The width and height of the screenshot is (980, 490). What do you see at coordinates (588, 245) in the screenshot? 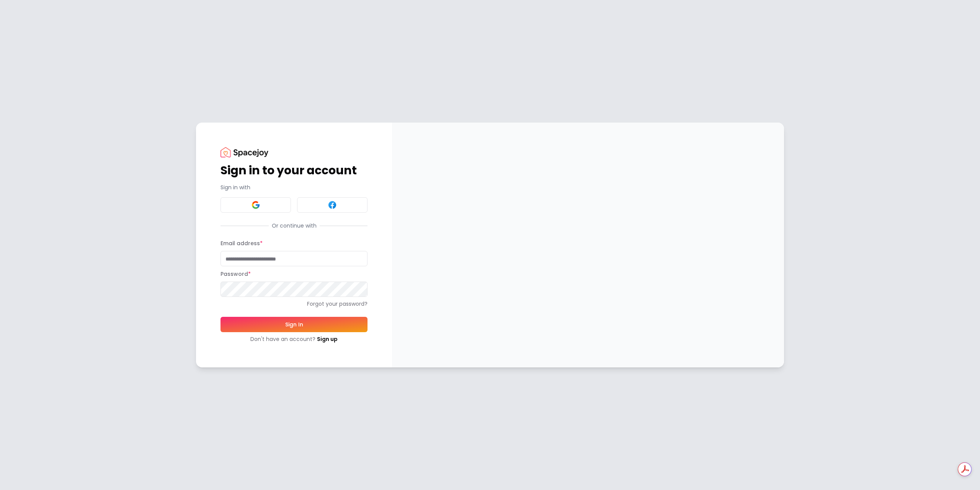
I see `img: banner` at bounding box center [588, 245].